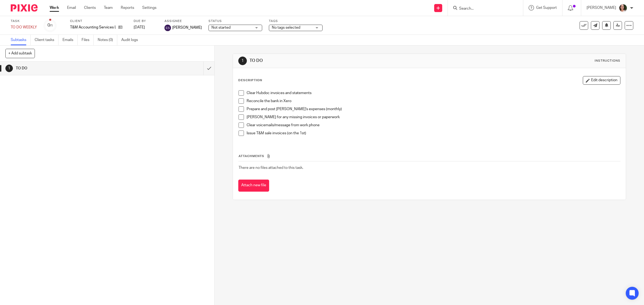 This screenshot has height=305, width=644. What do you see at coordinates (54, 8) in the screenshot?
I see `a: Work` at bounding box center [54, 8].